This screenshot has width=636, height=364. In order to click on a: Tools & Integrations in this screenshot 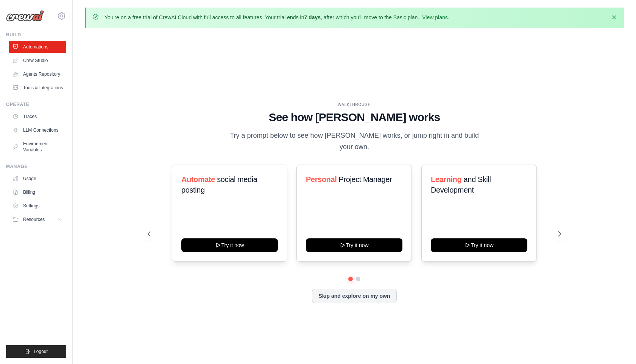, I will do `click(38, 88)`.